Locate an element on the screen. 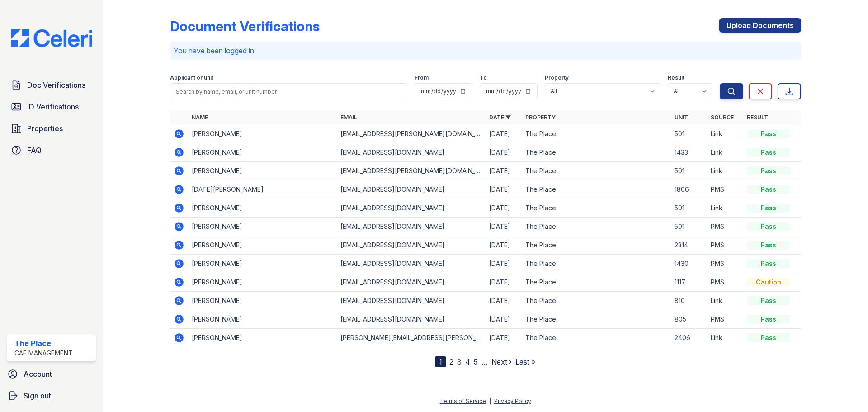 This screenshot has width=868, height=412. button: Sign out is located at coordinates (52, 396).